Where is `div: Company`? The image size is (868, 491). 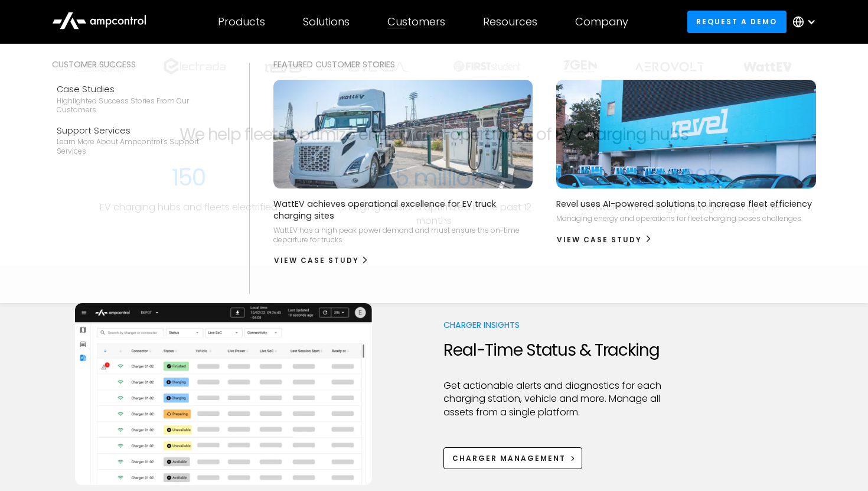
div: Company is located at coordinates (602, 22).